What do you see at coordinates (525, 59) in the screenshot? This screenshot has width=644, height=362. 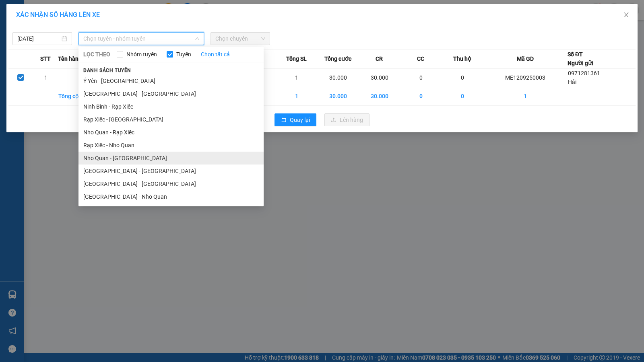 I see `span: Mã GD` at bounding box center [525, 59].